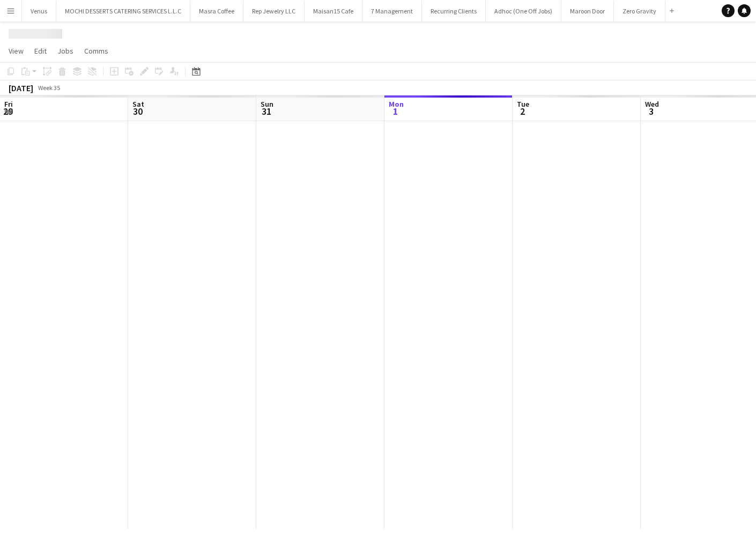  I want to click on button: 7 Management, so click(392, 11).